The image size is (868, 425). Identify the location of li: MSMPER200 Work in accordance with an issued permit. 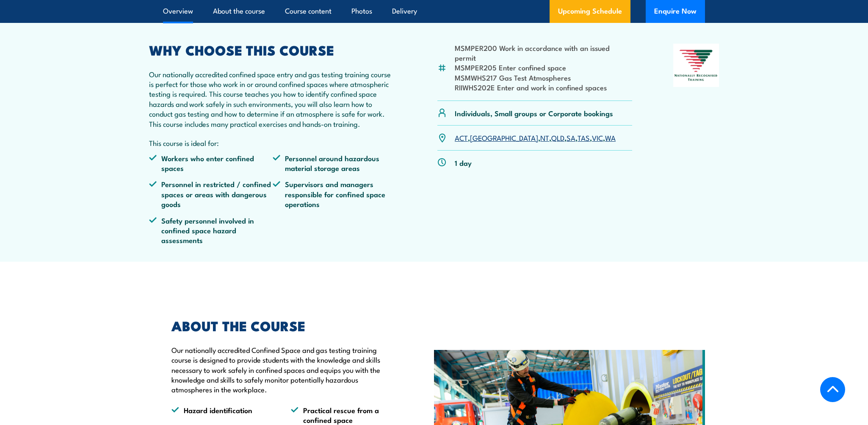
(544, 53).